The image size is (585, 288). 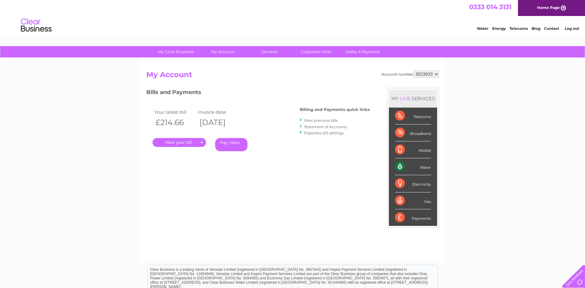 What do you see at coordinates (413, 167) in the screenshot?
I see `div: Water` at bounding box center [413, 167].